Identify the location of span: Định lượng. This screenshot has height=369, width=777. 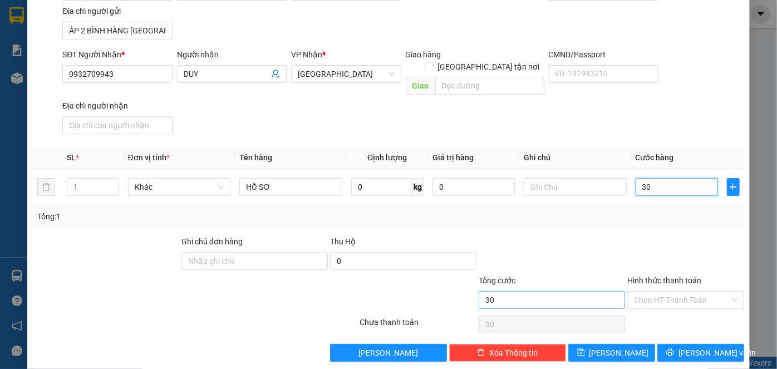
(387, 158).